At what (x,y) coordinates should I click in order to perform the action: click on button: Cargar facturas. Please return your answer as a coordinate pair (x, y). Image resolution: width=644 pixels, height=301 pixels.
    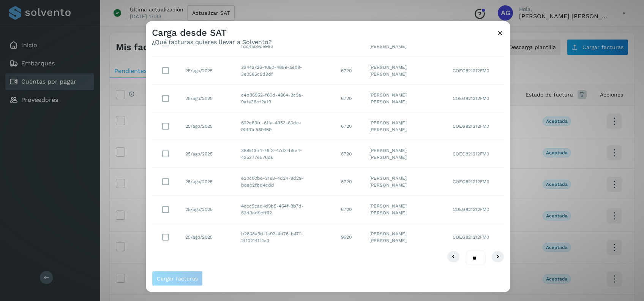
    Looking at the image, I should click on (178, 279).